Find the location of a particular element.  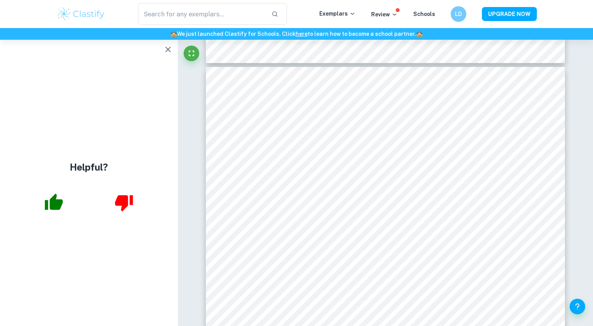

a: Schools is located at coordinates (424, 14).